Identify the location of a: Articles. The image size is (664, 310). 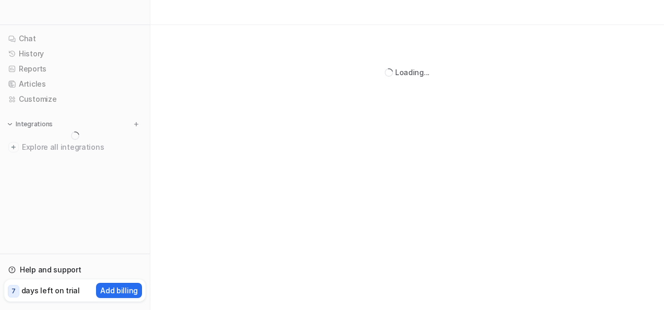
(75, 84).